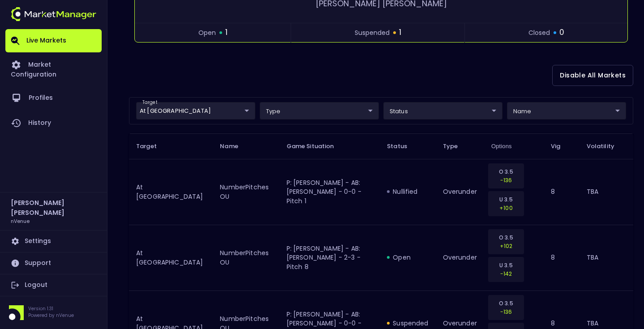 The width and height of the screenshot is (644, 329). What do you see at coordinates (53, 263) in the screenshot?
I see `a: Support` at bounding box center [53, 263].